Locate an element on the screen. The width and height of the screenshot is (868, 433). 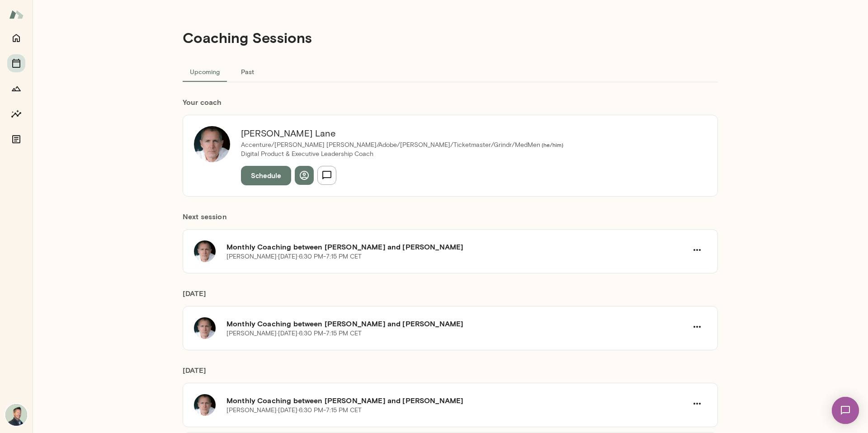
img: Mento is located at coordinates (17, 14).